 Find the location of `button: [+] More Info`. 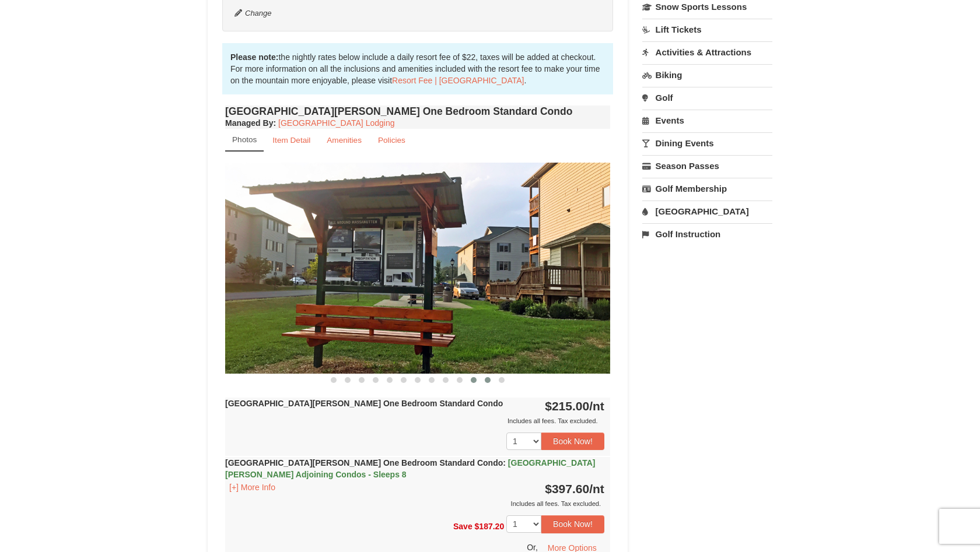

button: [+] More Info is located at coordinates (252, 488).